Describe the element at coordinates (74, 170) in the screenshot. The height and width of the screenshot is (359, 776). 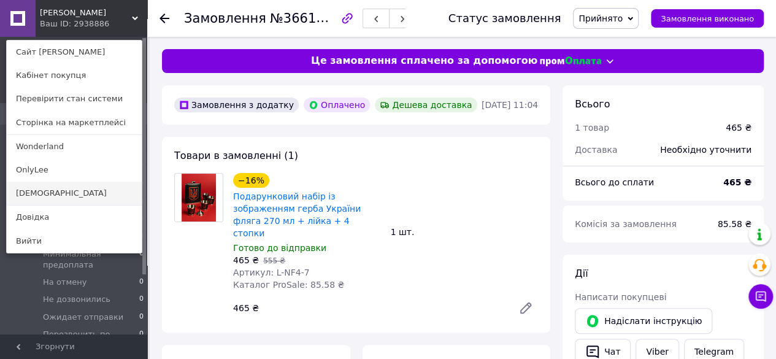
I see `a: OnlyLee` at that location.